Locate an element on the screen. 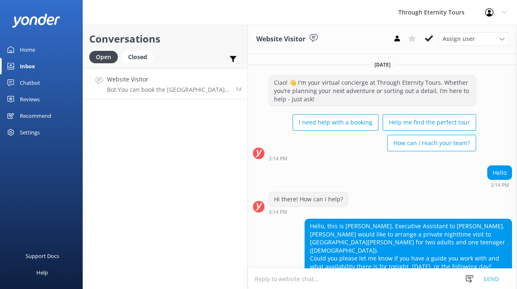  img: yonder-white-logo.png is located at coordinates (36, 20).